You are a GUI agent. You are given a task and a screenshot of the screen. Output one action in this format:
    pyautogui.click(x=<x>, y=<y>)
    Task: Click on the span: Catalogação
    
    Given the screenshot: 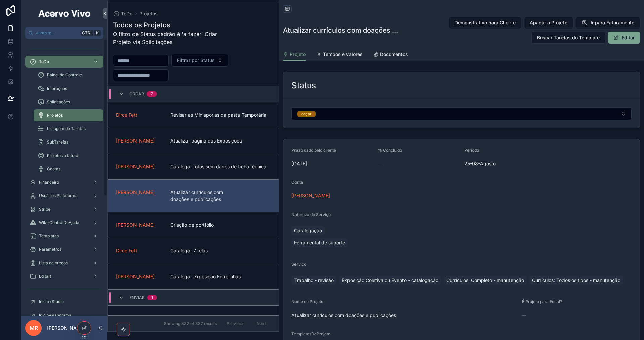 What is the action you would take?
    pyautogui.click(x=308, y=231)
    